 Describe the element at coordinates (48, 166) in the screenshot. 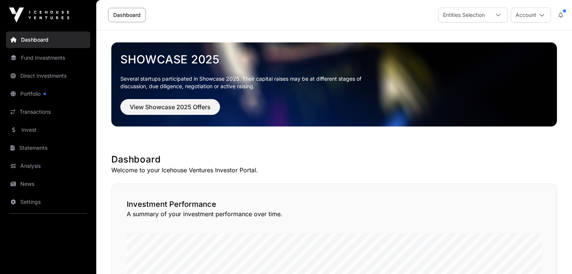

I see `a: Analysis` at that location.